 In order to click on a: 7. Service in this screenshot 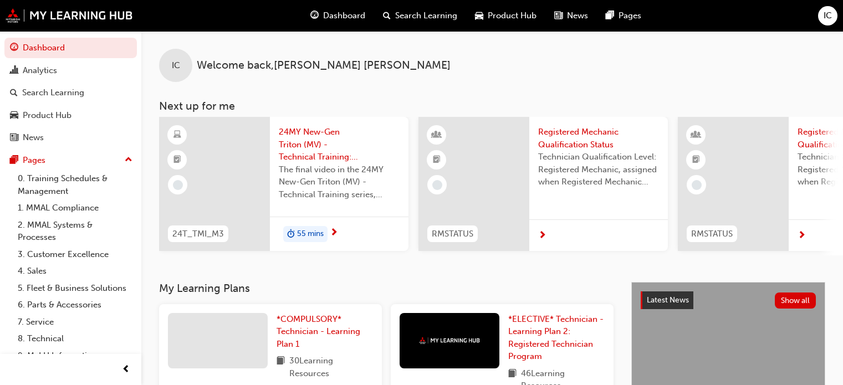, I will do `click(75, 322)`.